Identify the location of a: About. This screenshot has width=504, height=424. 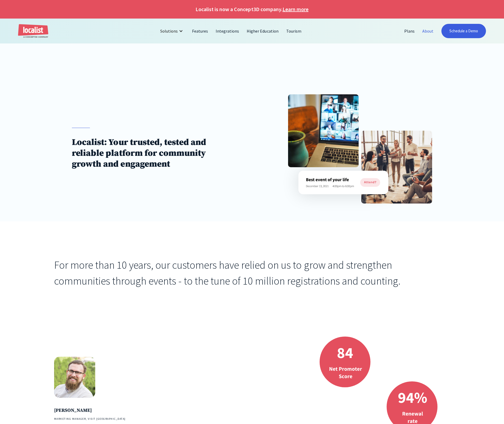
(428, 31).